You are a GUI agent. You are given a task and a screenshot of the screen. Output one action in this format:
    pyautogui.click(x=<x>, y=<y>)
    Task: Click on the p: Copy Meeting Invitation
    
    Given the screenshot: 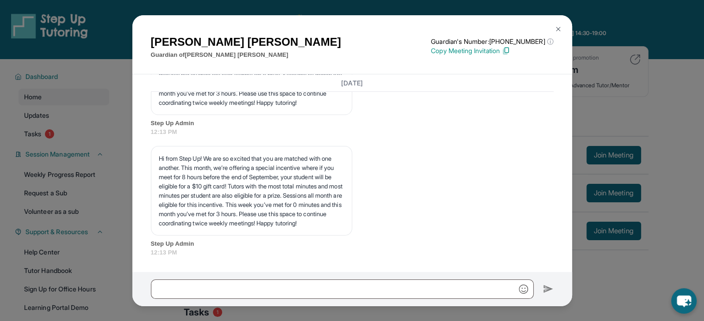 What is the action you would take?
    pyautogui.click(x=492, y=51)
    